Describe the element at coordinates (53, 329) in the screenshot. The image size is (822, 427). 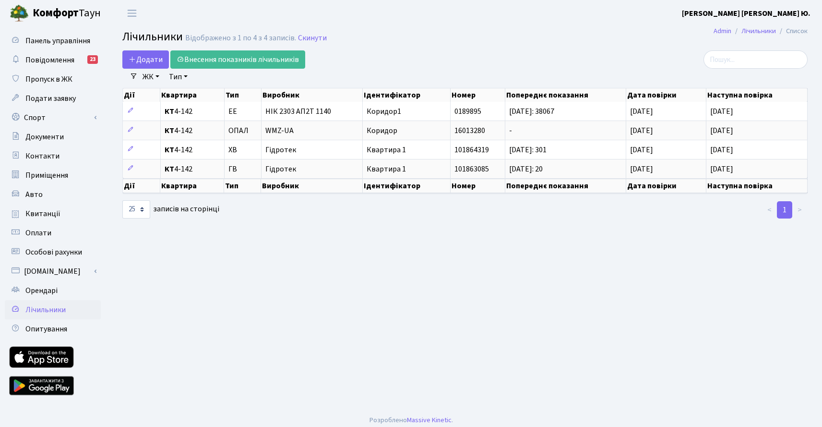
I see `a: Опитування` at that location.